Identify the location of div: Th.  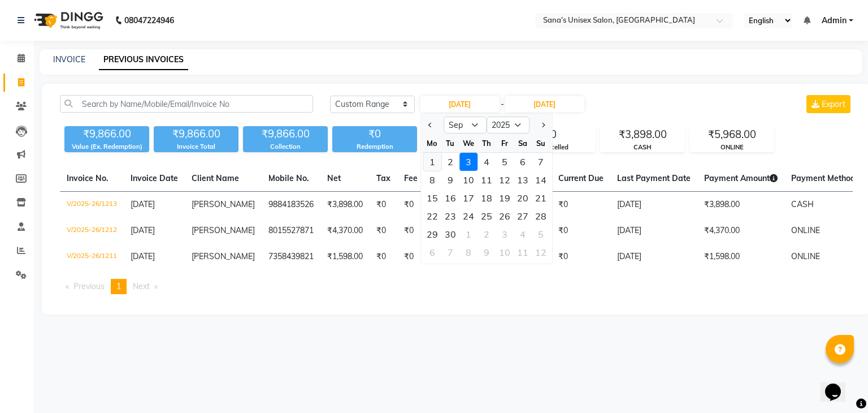
(487, 143).